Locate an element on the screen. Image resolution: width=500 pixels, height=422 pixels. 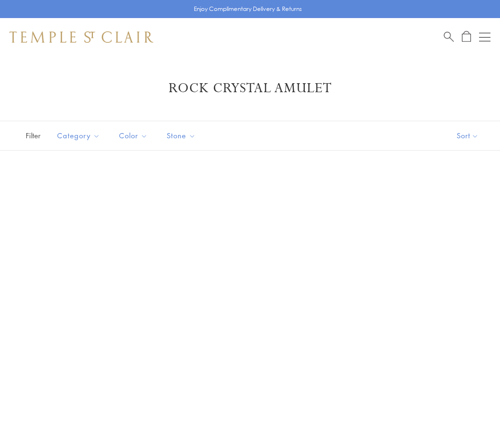
span: Stone is located at coordinates (182, 136).